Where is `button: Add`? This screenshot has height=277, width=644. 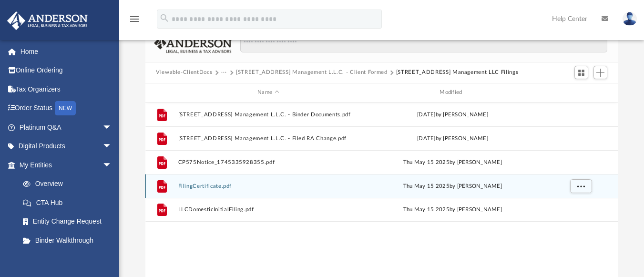
button: Add is located at coordinates (601, 73).